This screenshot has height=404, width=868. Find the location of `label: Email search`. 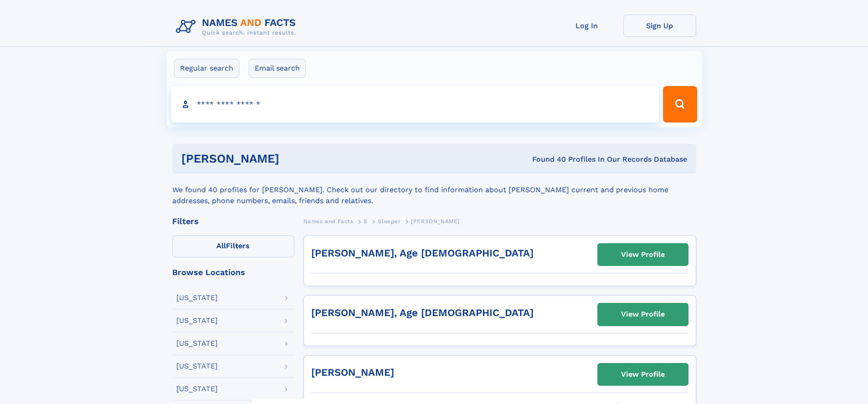

label: Email search is located at coordinates (277, 69).